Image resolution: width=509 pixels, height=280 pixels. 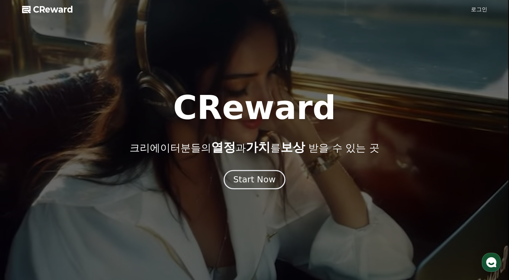 I want to click on a: 홈, so click(x=23, y=224).